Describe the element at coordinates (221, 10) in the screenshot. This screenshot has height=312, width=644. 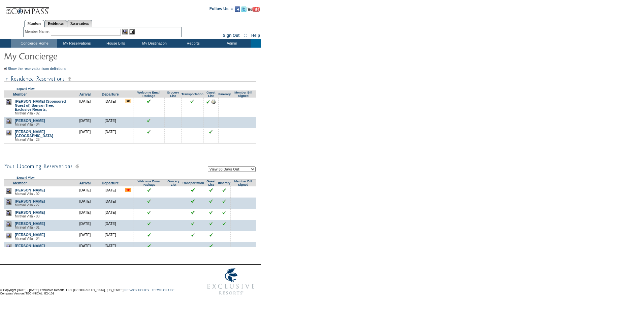
I see `td: Follow Us ::` at that location.